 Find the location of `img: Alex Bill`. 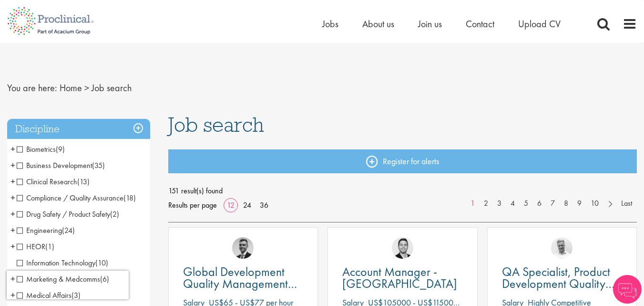

img: Alex Bill is located at coordinates (243, 247).